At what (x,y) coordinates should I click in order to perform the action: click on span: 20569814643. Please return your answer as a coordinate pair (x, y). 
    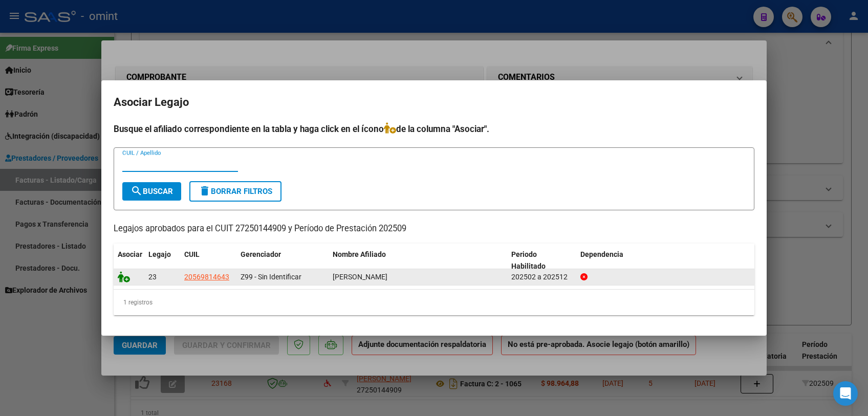
    Looking at the image, I should click on (207, 277).